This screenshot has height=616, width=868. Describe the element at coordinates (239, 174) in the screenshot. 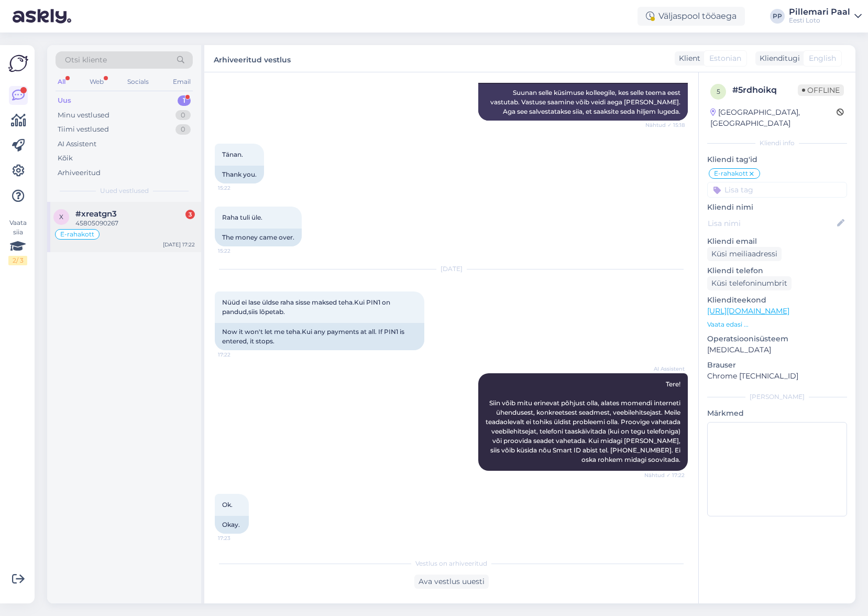

I see `div: Thank you.` at that location.